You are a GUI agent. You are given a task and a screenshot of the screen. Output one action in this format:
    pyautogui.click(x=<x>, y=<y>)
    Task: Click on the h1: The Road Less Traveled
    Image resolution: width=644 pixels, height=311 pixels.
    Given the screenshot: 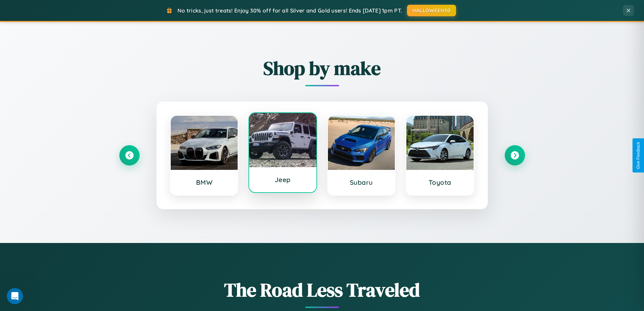 What is the action you would take?
    pyautogui.click(x=322, y=289)
    